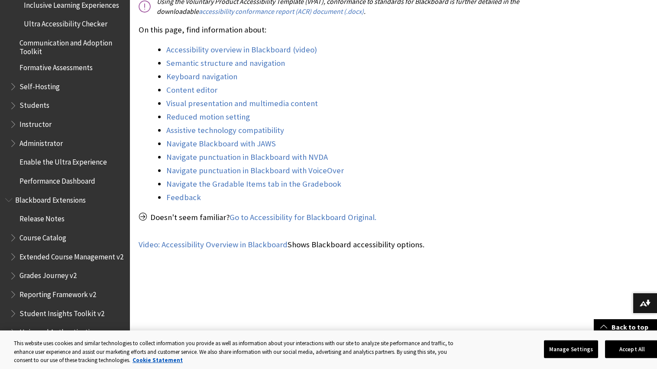 Image resolution: width=657 pixels, height=369 pixels. I want to click on a: Visual presentation and multimedia content, so click(242, 104).